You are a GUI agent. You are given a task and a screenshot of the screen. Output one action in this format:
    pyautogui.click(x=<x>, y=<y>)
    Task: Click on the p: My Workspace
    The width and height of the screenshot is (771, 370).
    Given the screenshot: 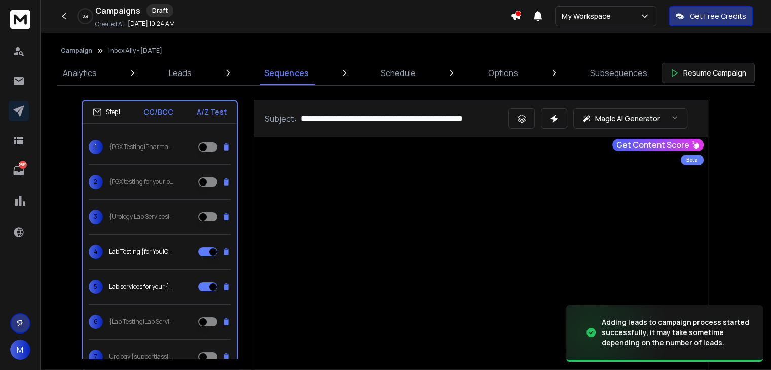 What is the action you would take?
    pyautogui.click(x=588, y=16)
    